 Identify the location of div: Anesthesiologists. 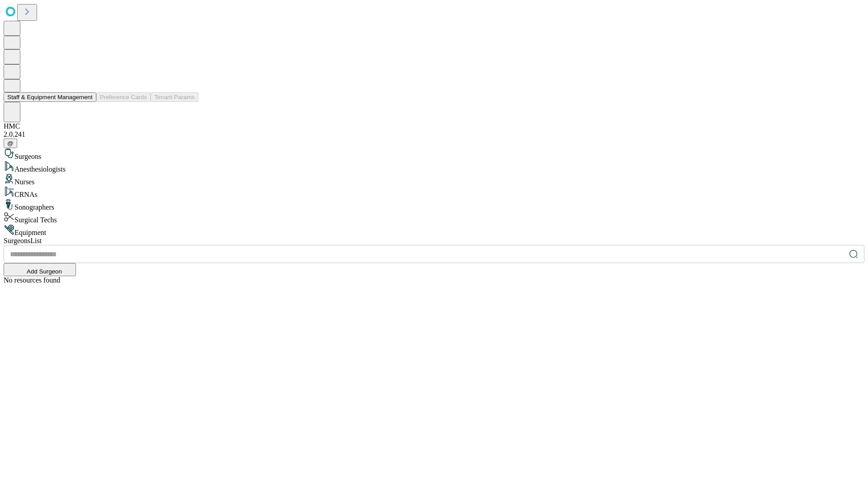
(434, 167).